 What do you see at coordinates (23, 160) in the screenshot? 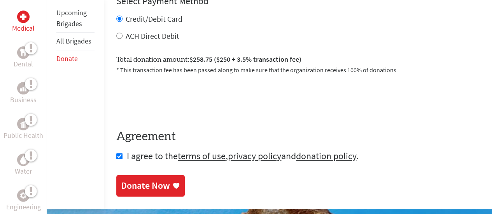
I see `div: Water` at bounding box center [23, 160].